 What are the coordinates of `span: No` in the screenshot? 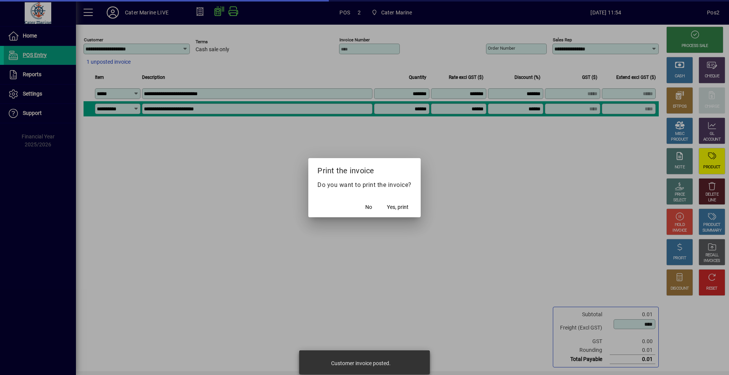 It's located at (369, 207).